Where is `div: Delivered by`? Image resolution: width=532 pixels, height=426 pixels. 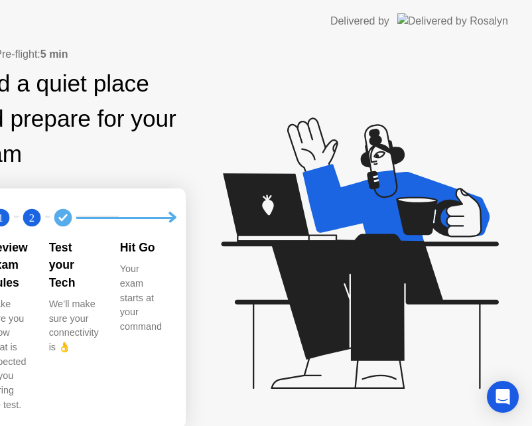 div: Delivered by is located at coordinates (360, 21).